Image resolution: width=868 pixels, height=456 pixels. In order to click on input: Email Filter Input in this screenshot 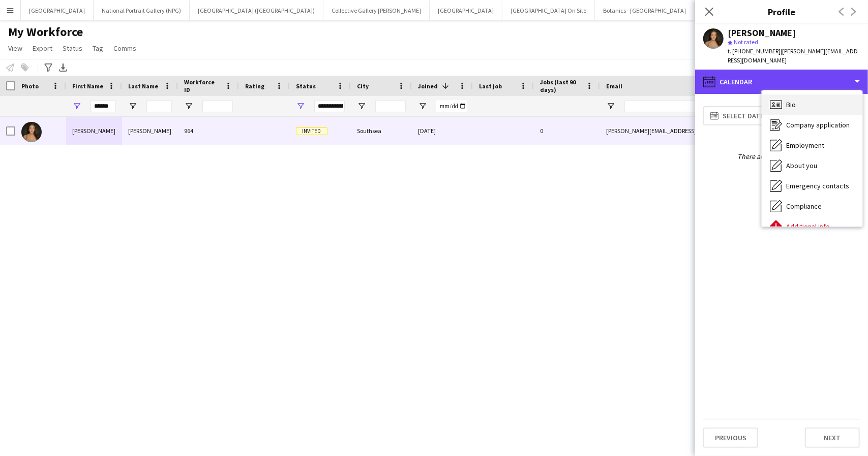, I will do `click(711, 106)`.